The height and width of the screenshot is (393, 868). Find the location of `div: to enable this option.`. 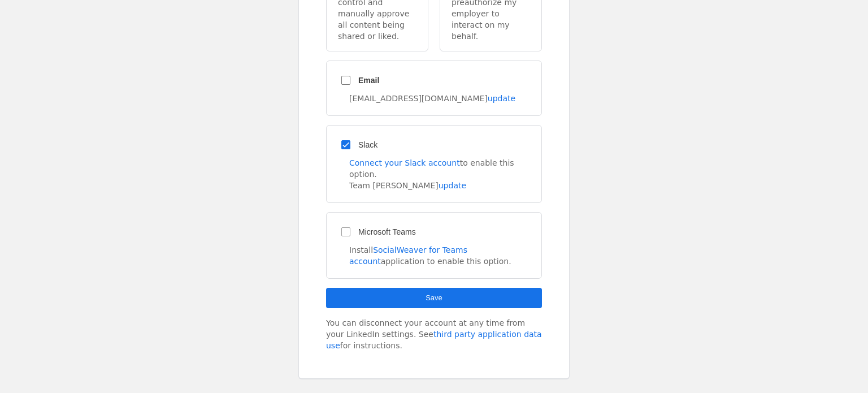

div: to enable this option. is located at coordinates (441, 169).